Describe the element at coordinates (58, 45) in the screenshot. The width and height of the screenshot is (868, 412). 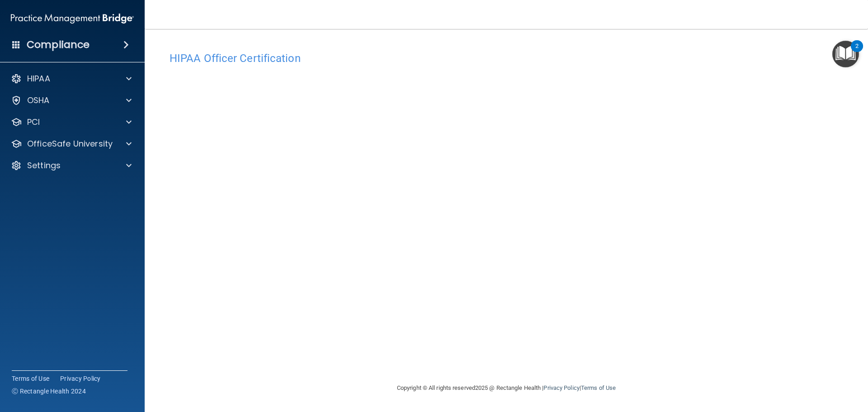
I see `h4: Compliance` at that location.